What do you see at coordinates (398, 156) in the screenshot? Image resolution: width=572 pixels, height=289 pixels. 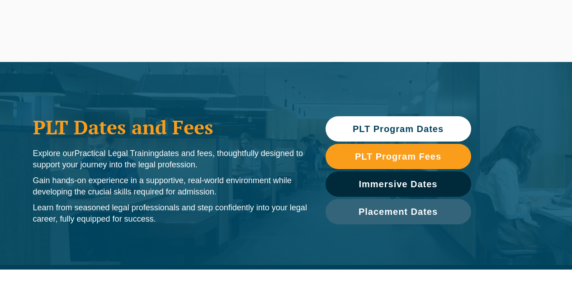 I see `a: PLT Program Fees` at bounding box center [398, 156].